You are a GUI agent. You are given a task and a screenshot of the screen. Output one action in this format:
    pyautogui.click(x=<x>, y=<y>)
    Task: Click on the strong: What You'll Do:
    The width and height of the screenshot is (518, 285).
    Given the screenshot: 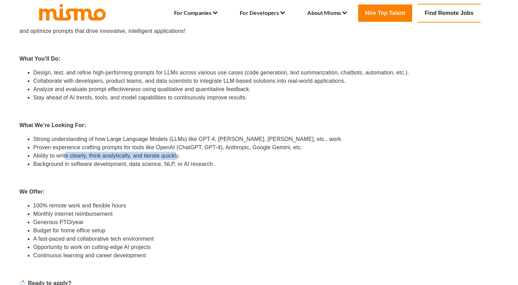 What is the action you would take?
    pyautogui.click(x=40, y=58)
    